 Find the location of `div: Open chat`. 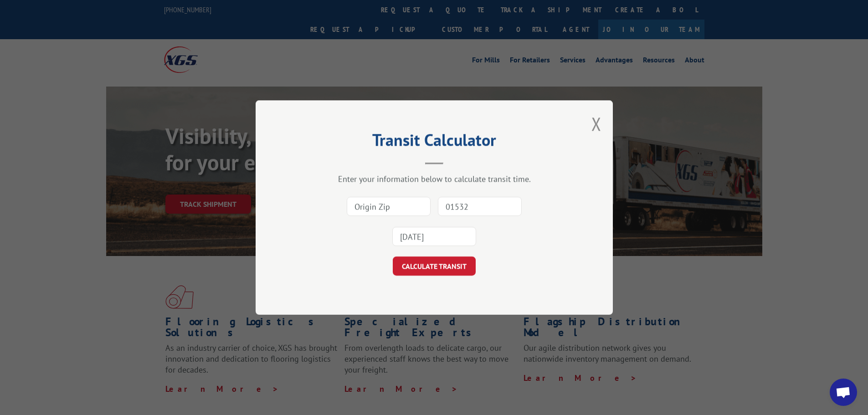

div: Open chat is located at coordinates (843, 393).